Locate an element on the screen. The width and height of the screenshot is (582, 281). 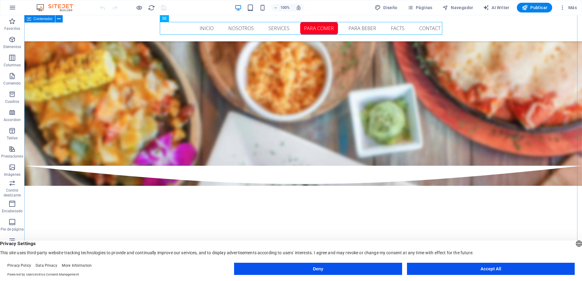
button: Haz clic para salir del modo de previsualización y seguir editando is located at coordinates (139, 8).